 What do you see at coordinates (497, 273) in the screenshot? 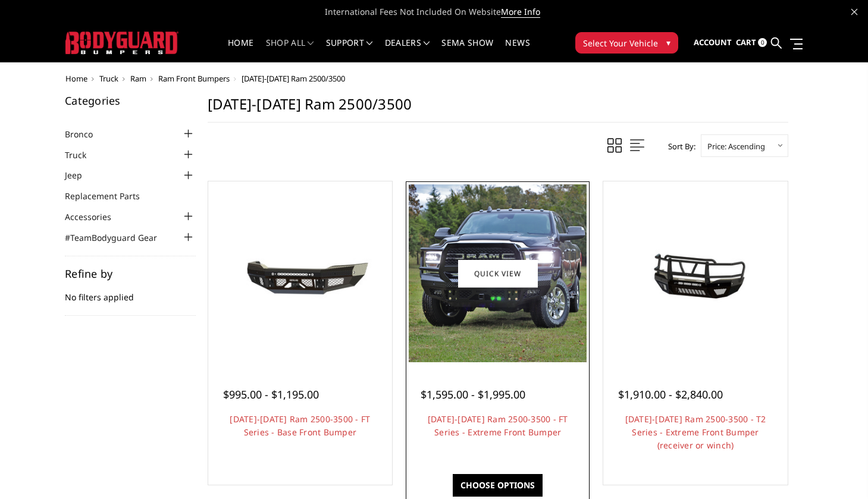
I see `img: 2019-2025 Ram 2500-3500 - FT Series - Extreme Front Bumper` at bounding box center [497, 273].